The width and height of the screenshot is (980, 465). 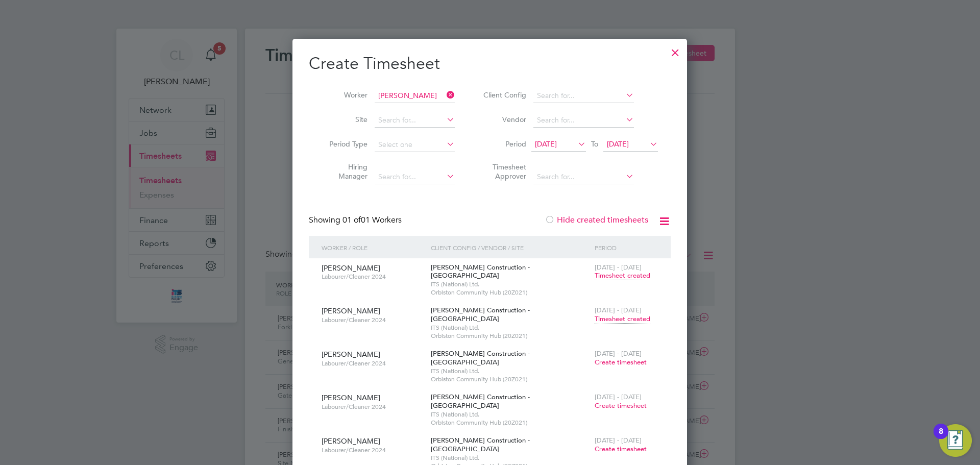 I want to click on label: Period, so click(x=503, y=144).